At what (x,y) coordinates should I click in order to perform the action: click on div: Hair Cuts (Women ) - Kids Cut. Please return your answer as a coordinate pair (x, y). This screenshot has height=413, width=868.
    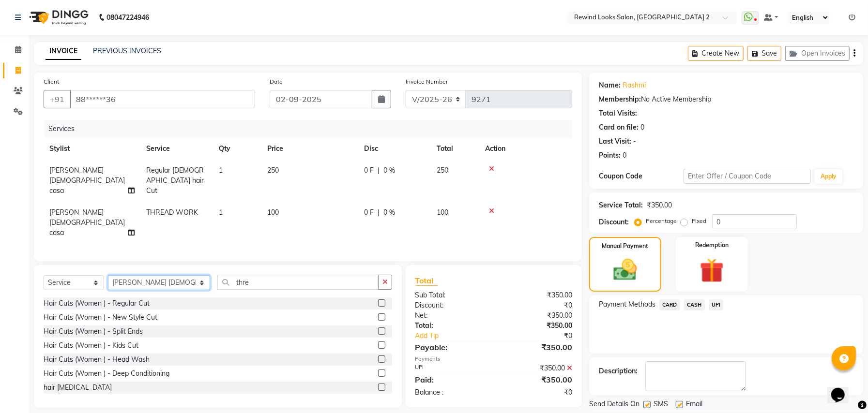
    Looking at the image, I should click on (91, 345).